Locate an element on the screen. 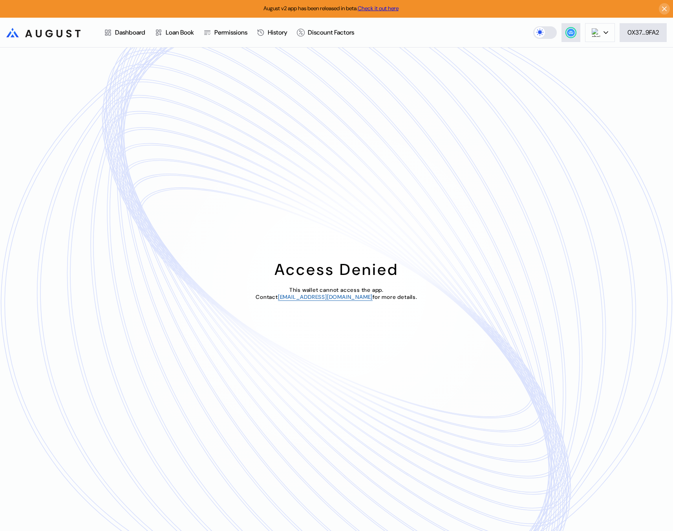  div: 0X37...9FA2 is located at coordinates (643, 32).